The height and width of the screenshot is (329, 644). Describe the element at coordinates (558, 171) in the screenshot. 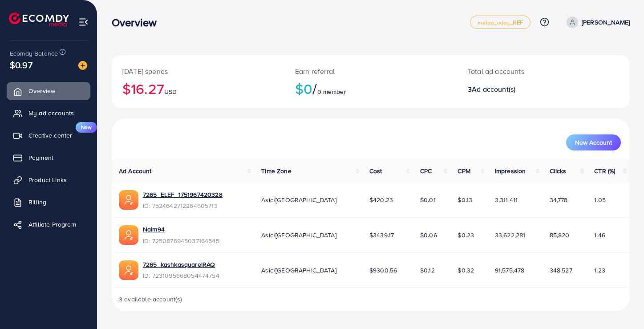

I see `span: Clicks` at that location.